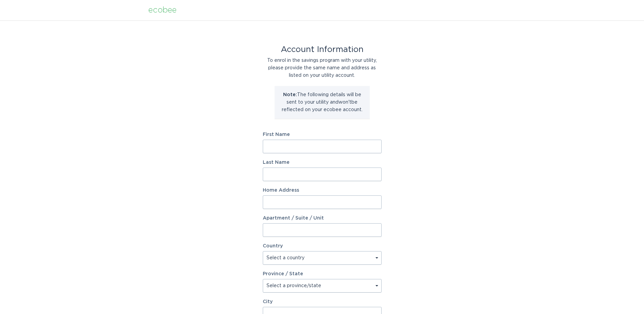 This screenshot has height=314, width=644. What do you see at coordinates (322, 218) in the screenshot?
I see `label: Apartment / Suite / Unit` at bounding box center [322, 218].